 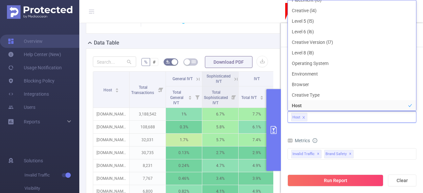 I want to click on p: 3,188,542, so click(x=147, y=114).